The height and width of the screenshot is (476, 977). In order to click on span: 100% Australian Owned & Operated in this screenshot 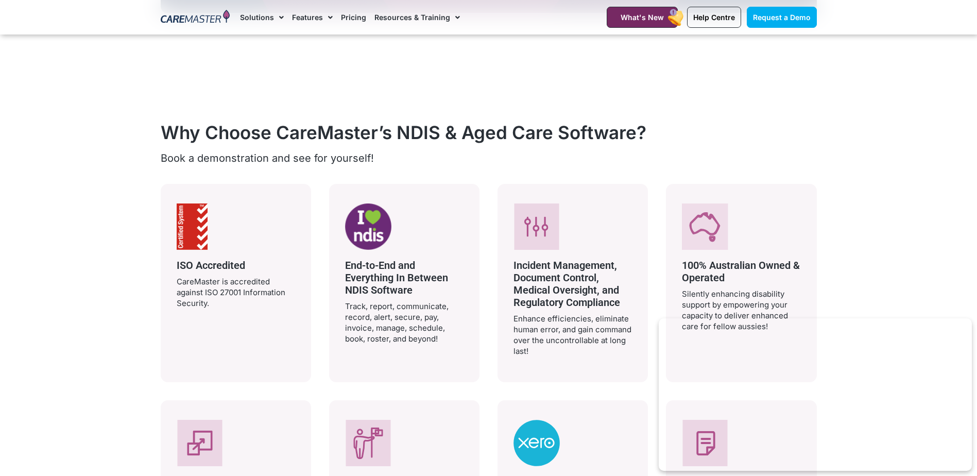, I will do `click(741, 271)`.